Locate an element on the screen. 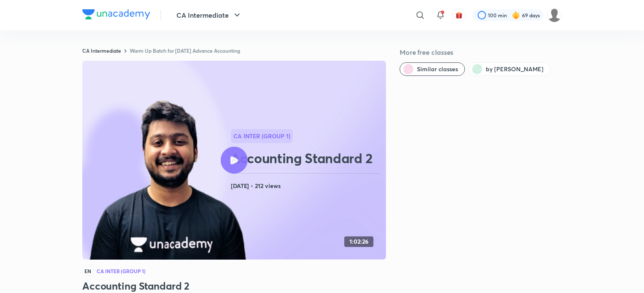 The image size is (644, 293). a: CA Intermediate is located at coordinates (102, 51).